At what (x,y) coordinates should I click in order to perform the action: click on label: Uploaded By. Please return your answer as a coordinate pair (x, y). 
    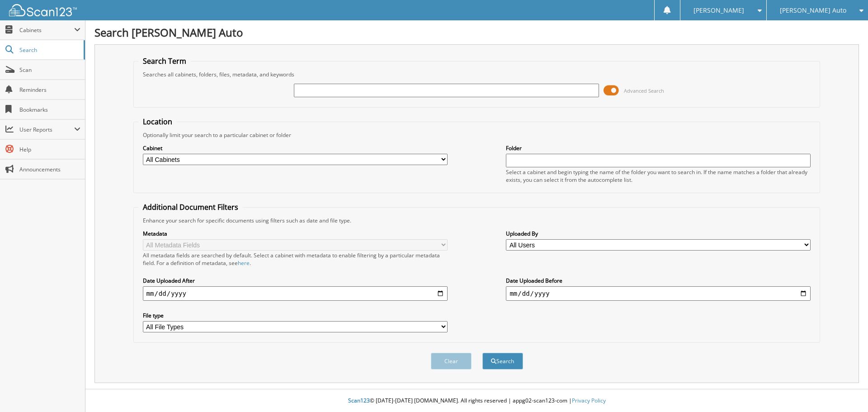
    Looking at the image, I should click on (659, 234).